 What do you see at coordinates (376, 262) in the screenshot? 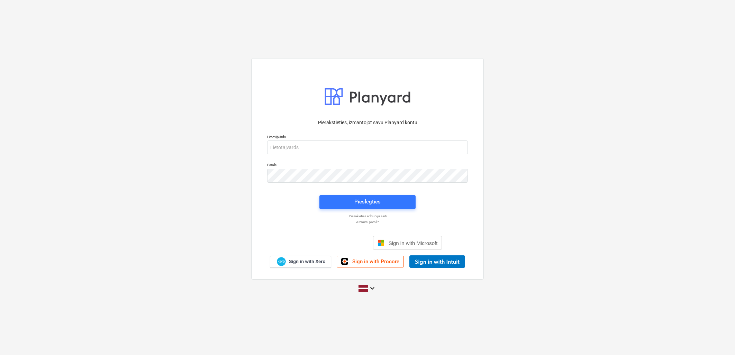
I see `span: Sign in with Procore` at bounding box center [376, 262].